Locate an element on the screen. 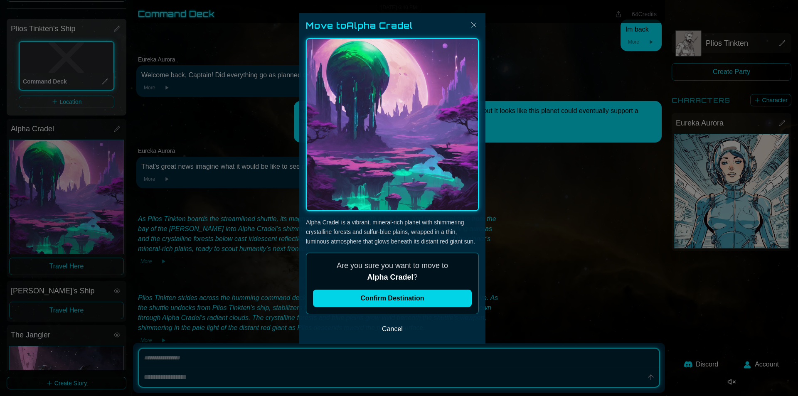  img: Close is located at coordinates (474, 25).